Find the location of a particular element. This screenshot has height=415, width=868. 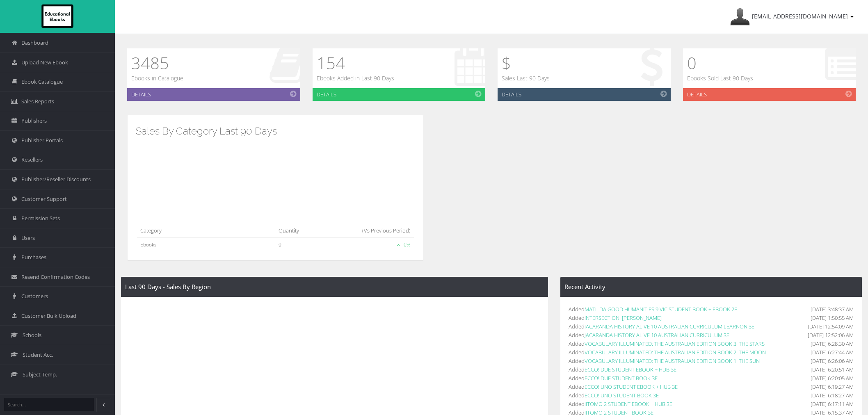

span: Sales Reports is located at coordinates (38, 101).